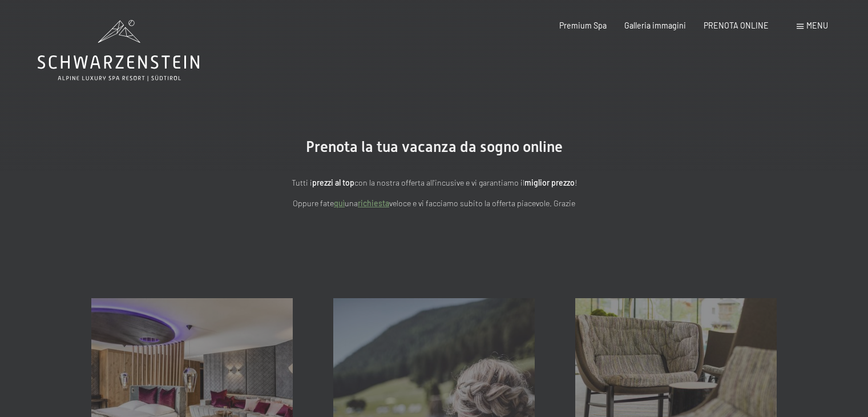 The width and height of the screenshot is (868, 417). Describe the element at coordinates (434, 204) in the screenshot. I see `p: Oppure fate una veloce e vi facciamo subito la offerta piacevole. Grazie` at that location.